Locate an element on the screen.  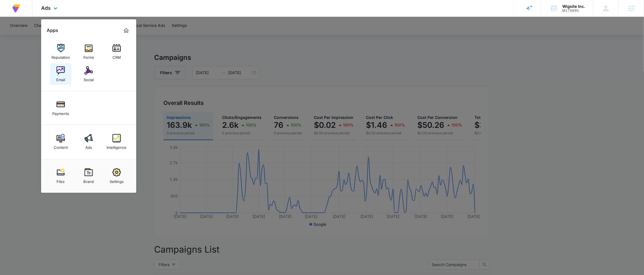
div: Ads is located at coordinates (89, 146).